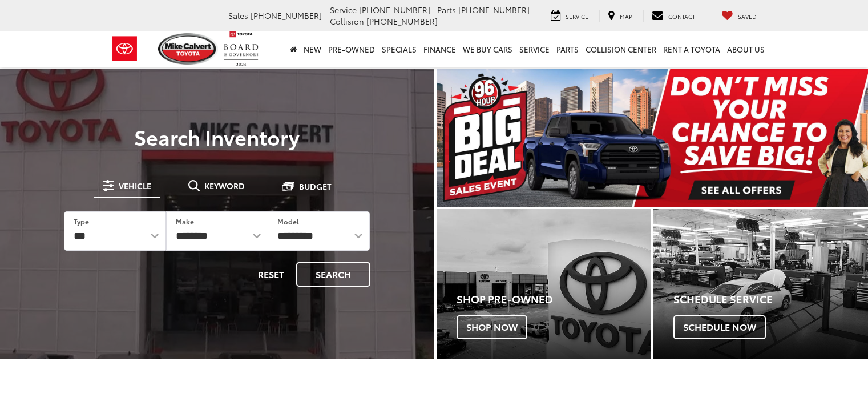  Describe the element at coordinates (271, 274) in the screenshot. I see `button: Reset` at that location.